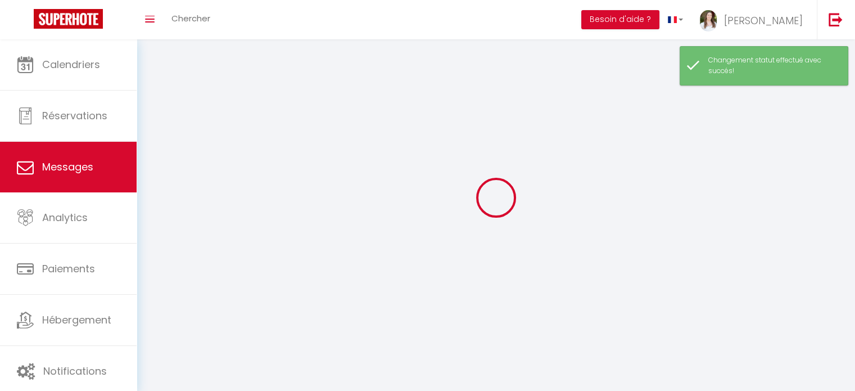 This screenshot has height=391, width=855. What do you see at coordinates (76, 319) in the screenshot?
I see `span: Hébergement` at bounding box center [76, 319].